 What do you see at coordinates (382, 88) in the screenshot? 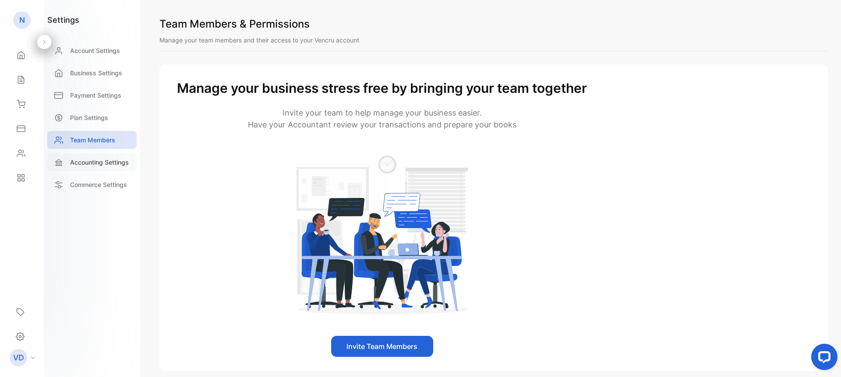
I see `h1: Manage your business stress free by bringing your team together` at bounding box center [382, 88].